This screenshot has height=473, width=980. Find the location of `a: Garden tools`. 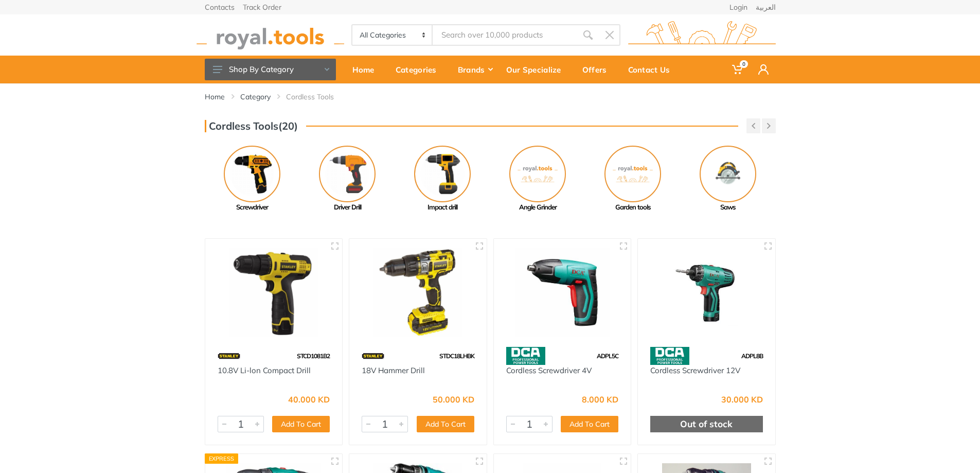

a: Garden tools is located at coordinates (633, 179).